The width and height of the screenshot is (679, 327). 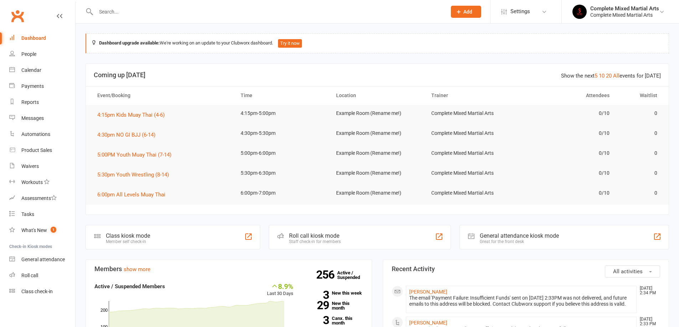 What do you see at coordinates (526, 269) in the screenshot?
I see `h3: Recent Activity` at bounding box center [526, 269].